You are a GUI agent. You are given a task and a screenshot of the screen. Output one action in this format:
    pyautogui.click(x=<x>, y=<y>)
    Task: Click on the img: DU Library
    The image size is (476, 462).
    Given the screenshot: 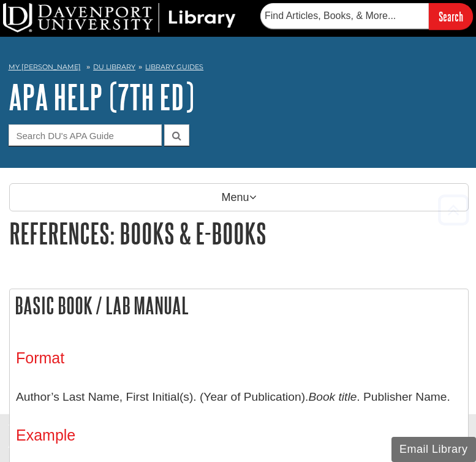 What is the action you would take?
    pyautogui.click(x=119, y=17)
    